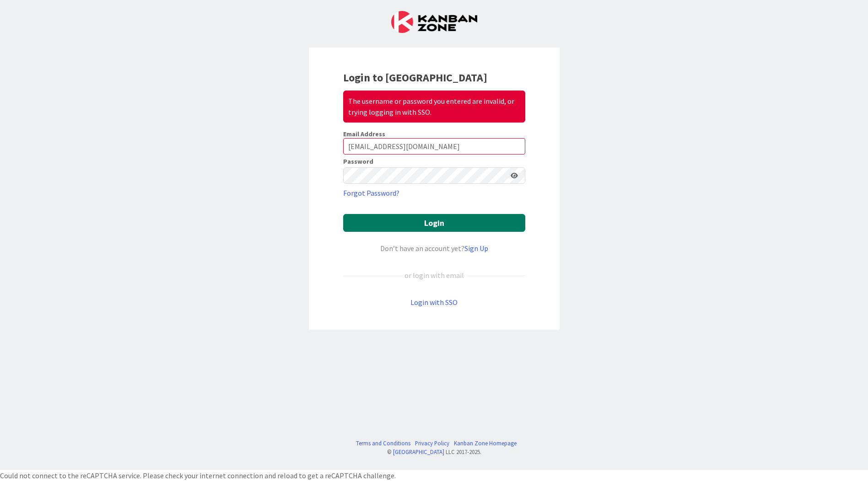  What do you see at coordinates (434, 22) in the screenshot?
I see `img: Kanban Zone` at bounding box center [434, 22].